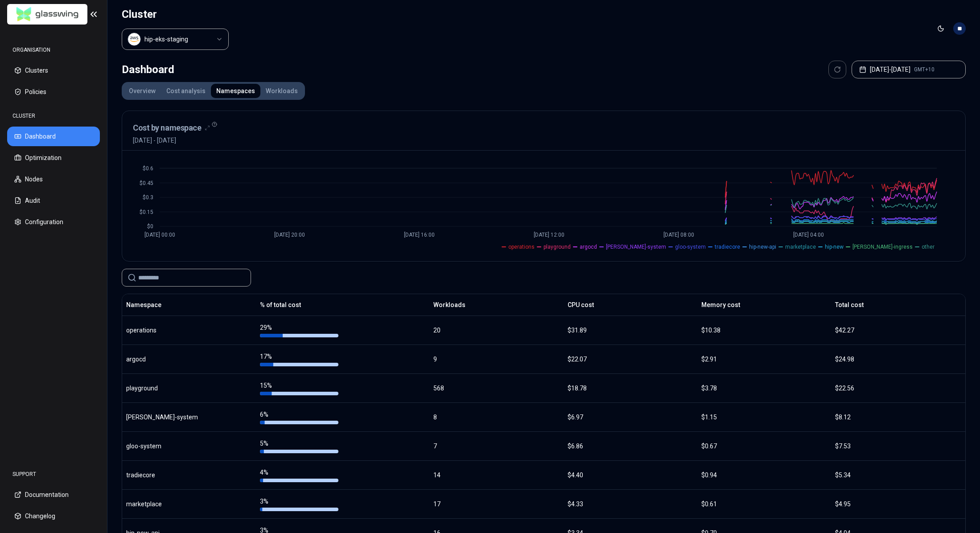  Describe the element at coordinates (690, 247) in the screenshot. I see `span: gloo-system` at that location.